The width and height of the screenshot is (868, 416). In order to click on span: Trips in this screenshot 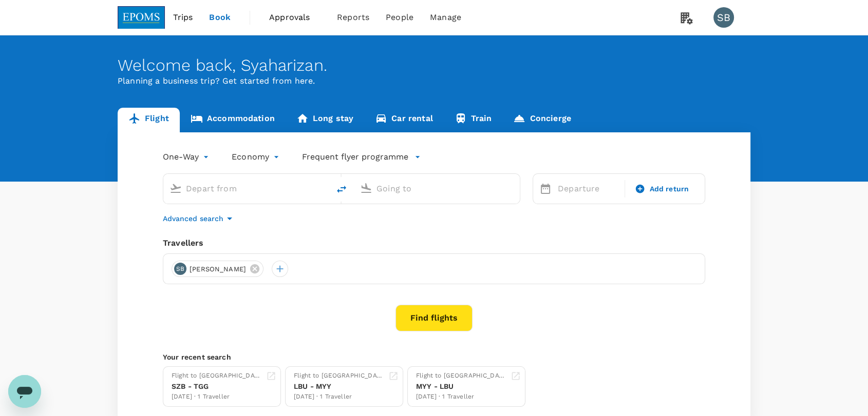, I will do `click(183, 18)`.